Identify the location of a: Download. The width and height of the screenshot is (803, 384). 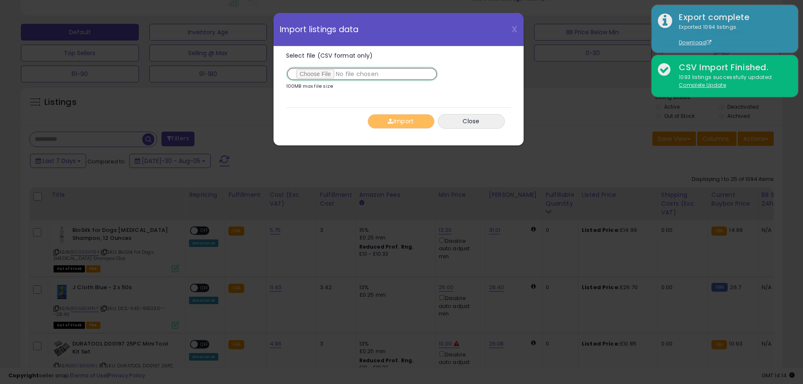
(695, 42).